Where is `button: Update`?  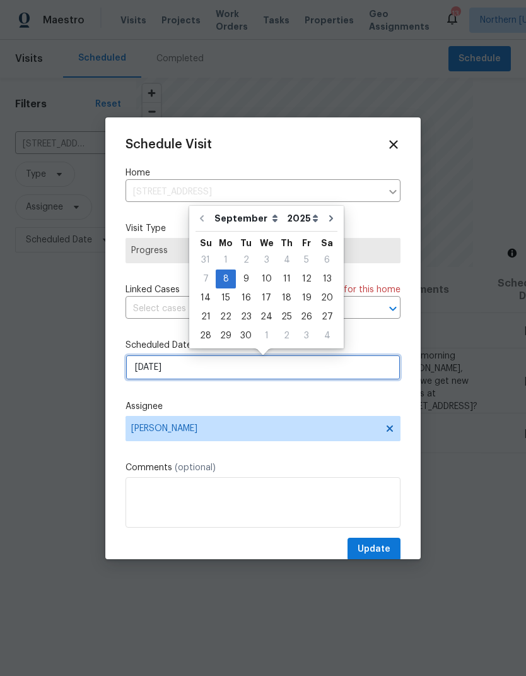
button: Update is located at coordinates (374, 549).